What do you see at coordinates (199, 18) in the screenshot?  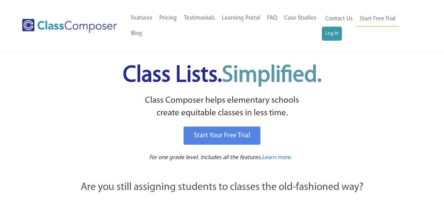 I see `a: Testimonials` at bounding box center [199, 18].